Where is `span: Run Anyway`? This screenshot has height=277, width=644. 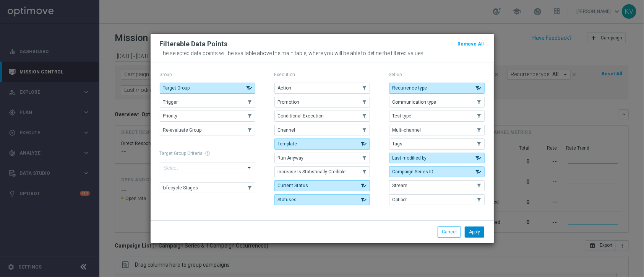
span: Run Anyway is located at coordinates (291, 158).